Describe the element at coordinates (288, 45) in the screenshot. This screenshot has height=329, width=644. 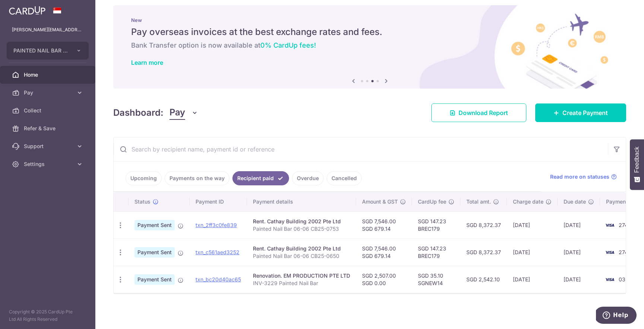
I see `span: 0% CardUp fees!` at that location.